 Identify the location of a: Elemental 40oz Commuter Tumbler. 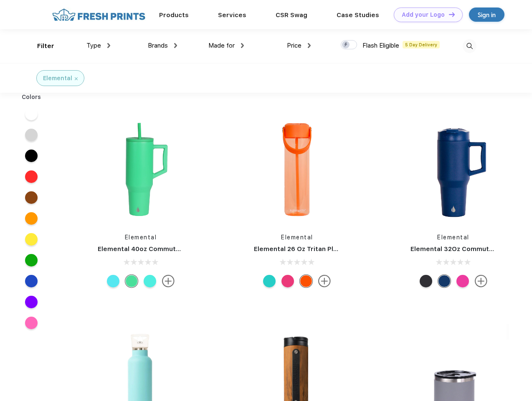
(154, 249).